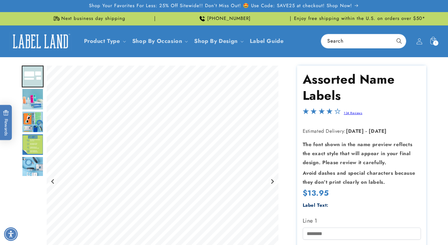 The image size is (448, 245). I want to click on button: Search, so click(400, 41).